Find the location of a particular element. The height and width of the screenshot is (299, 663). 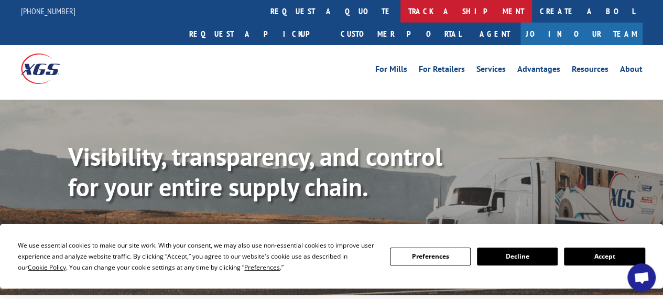

a: Request a pickup is located at coordinates (257, 34).